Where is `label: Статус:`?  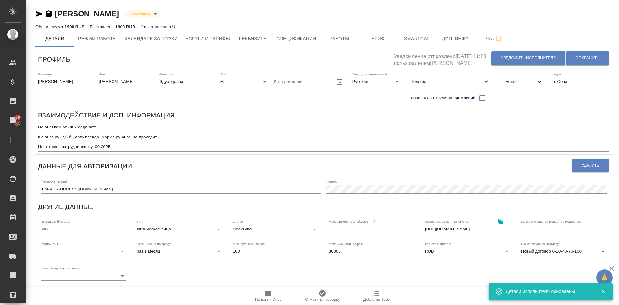 label: Статус: is located at coordinates (238, 222).